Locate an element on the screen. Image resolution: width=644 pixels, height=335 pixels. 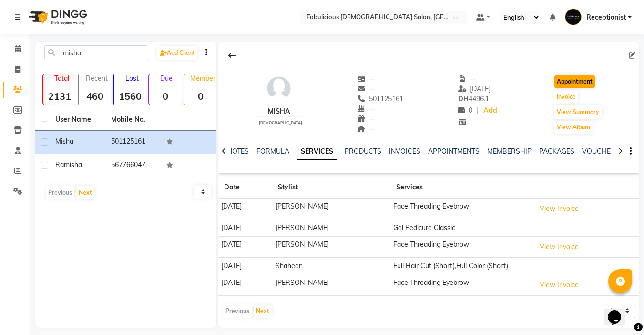
th: Services is located at coordinates (462, 187).